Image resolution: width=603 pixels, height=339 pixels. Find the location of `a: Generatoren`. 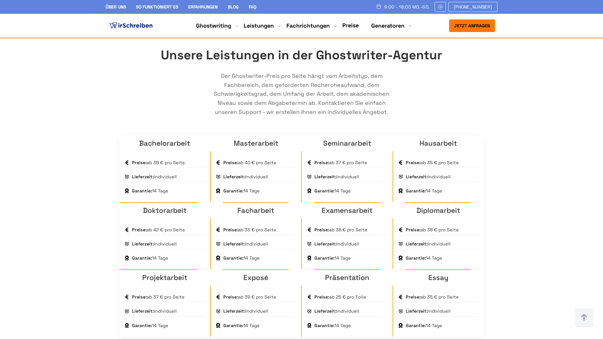

a: Generatoren is located at coordinates (388, 26).